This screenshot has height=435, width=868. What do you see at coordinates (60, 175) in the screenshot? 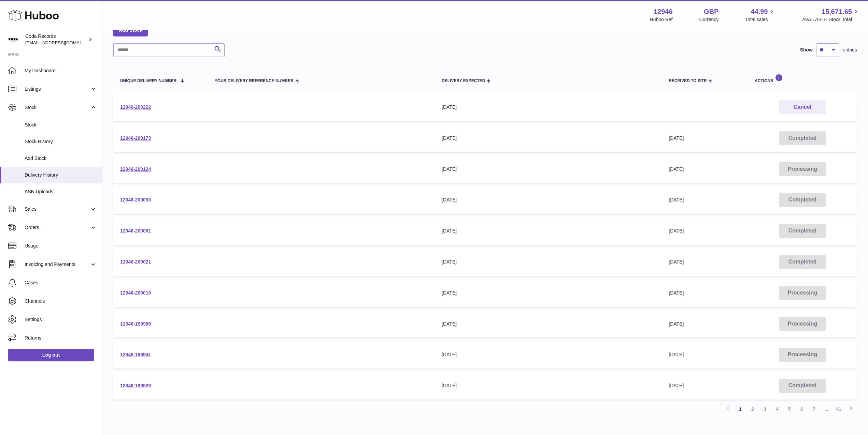
I see `span: Delivery History` at bounding box center [60, 175].